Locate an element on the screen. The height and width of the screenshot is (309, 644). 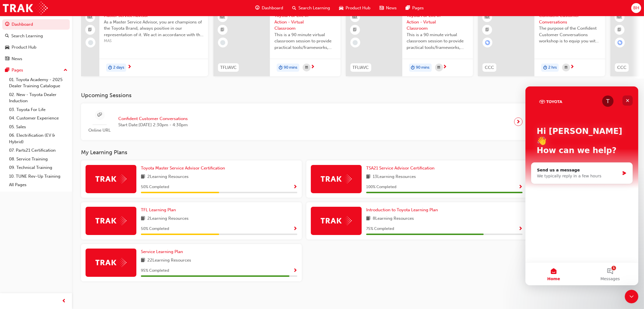
button: DashboardSearch LearningProduct HubNews is located at coordinates (36, 42).